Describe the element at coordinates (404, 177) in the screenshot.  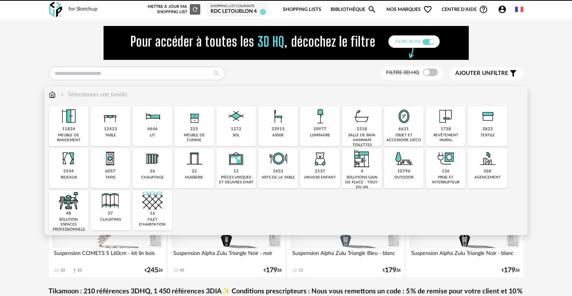
I see `div: outdoor` at that location.